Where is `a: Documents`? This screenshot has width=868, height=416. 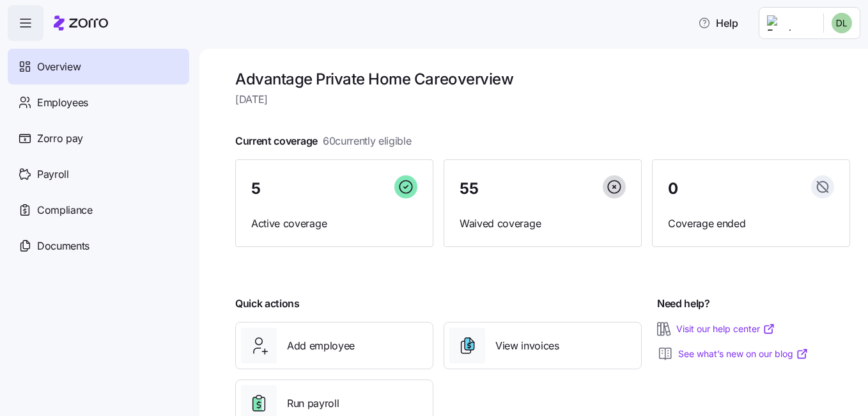
a: Documents is located at coordinates (99, 245).